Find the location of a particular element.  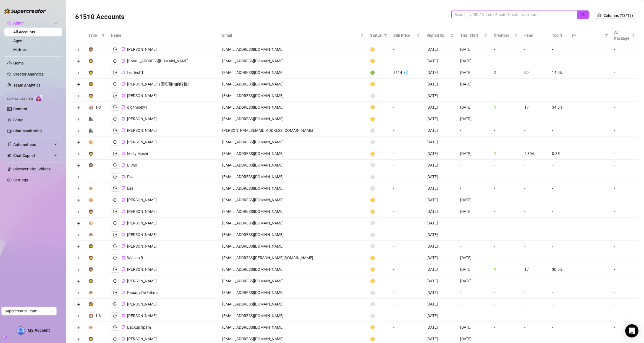

img: logo-BBDzfeDw.svg is located at coordinates (25, 11).